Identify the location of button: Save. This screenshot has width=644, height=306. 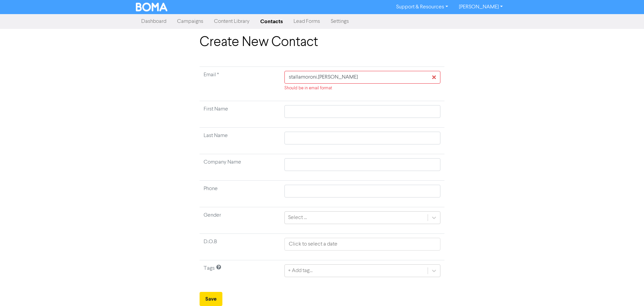
(211, 299).